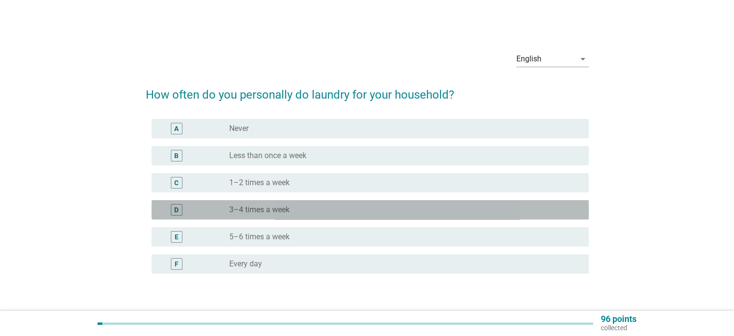 The width and height of the screenshot is (734, 336). I want to click on div: C, so click(176, 182).